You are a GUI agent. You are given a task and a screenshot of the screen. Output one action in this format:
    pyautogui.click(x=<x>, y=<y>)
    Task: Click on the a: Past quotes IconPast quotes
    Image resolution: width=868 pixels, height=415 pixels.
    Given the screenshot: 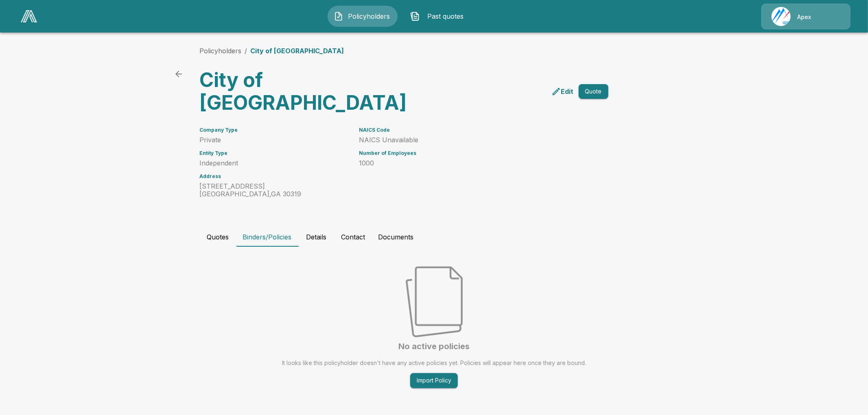 What is the action you would take?
    pyautogui.click(x=439, y=16)
    